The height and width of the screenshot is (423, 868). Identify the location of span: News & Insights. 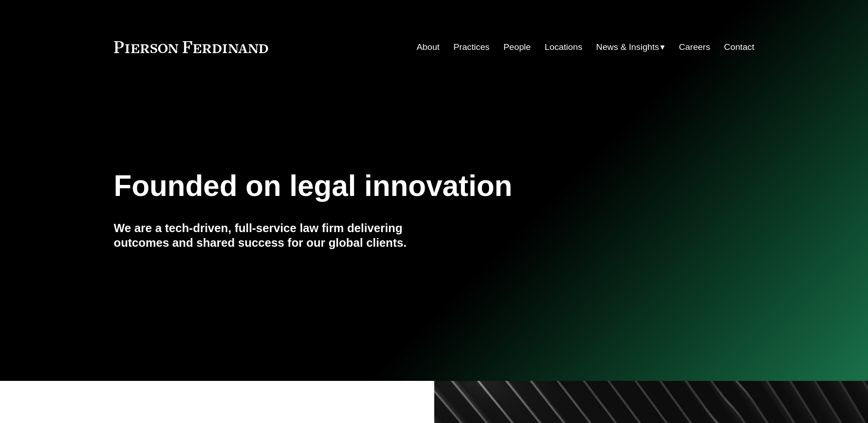
(628, 47).